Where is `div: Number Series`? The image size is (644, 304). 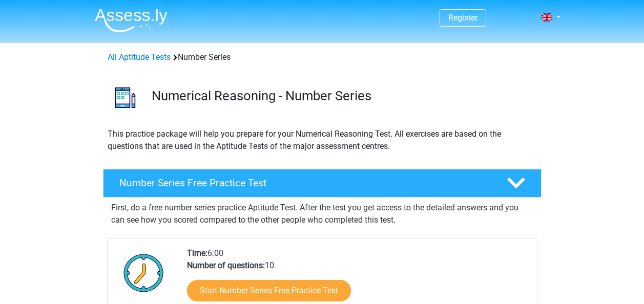 div: Number Series is located at coordinates (322, 57).